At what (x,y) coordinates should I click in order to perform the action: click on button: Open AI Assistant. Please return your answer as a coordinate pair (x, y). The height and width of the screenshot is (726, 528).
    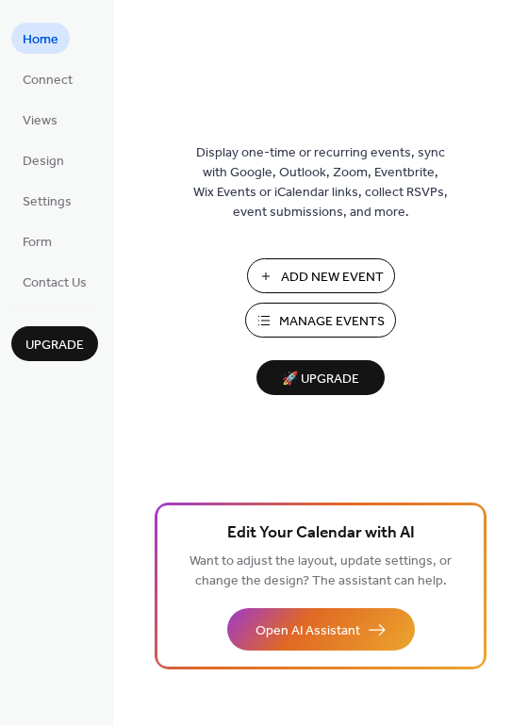
    Looking at the image, I should click on (320, 629).